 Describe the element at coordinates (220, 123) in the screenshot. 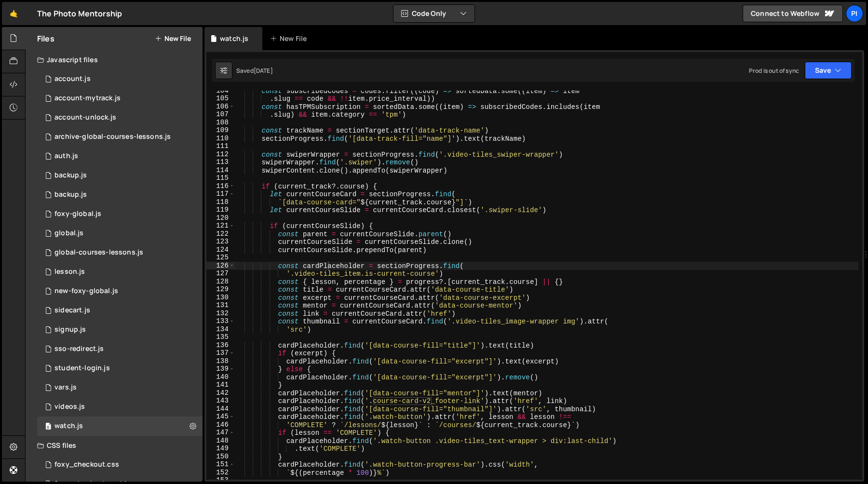

I see `div: 108` at that location.